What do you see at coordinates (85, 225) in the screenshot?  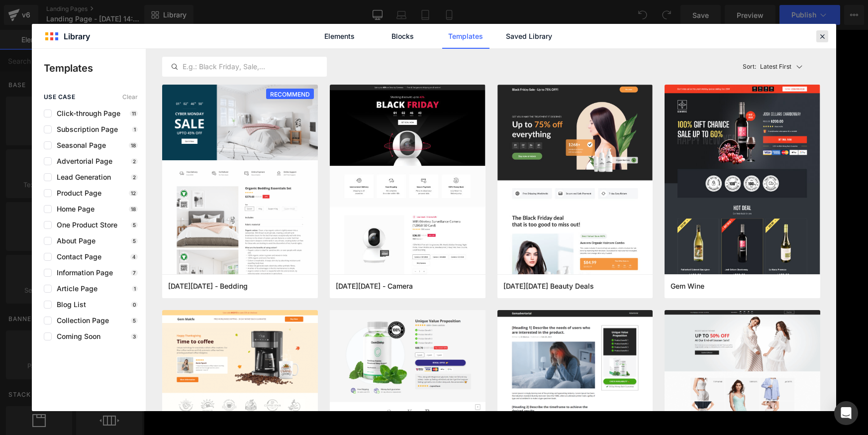 I see `span: One Product Store` at bounding box center [85, 225].